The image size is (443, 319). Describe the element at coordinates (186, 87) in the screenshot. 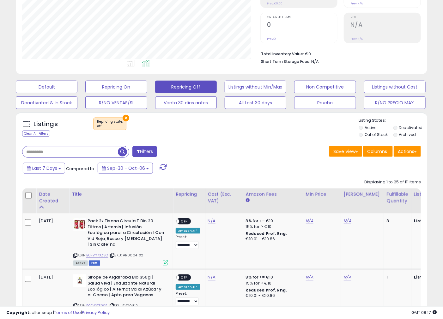

I see `button: Repricing Off` at that location.